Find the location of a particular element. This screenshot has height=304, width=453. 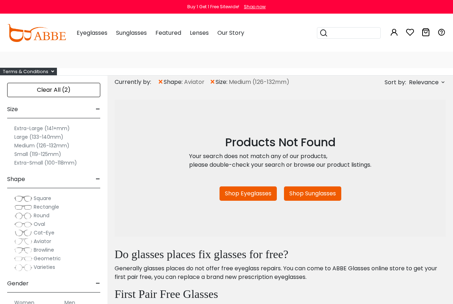

span: size: is located at coordinates (222, 82).